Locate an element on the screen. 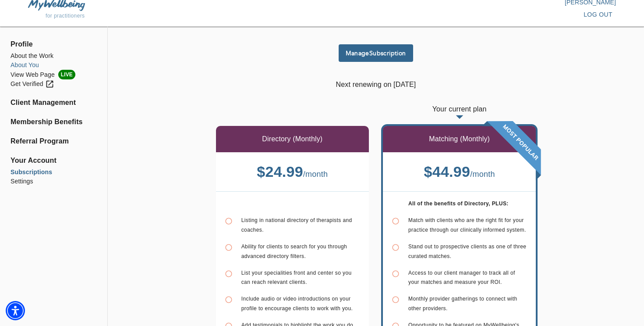 Image resolution: width=644 pixels, height=326 pixels. span: Profile is located at coordinates (54, 44).